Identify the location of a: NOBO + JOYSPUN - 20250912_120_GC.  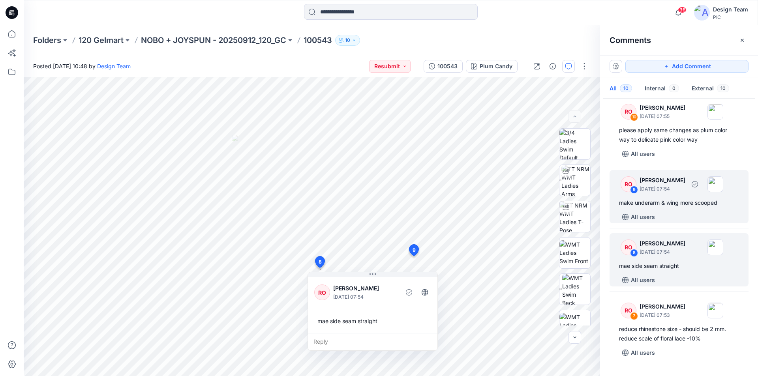
(214, 40).